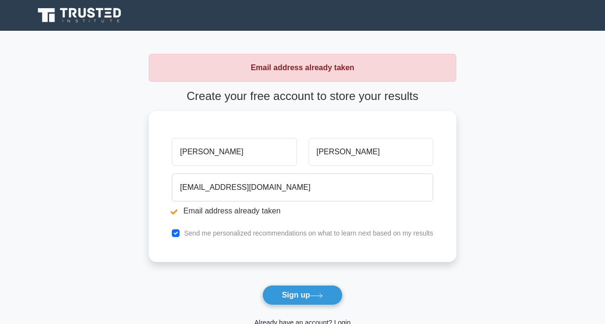 The image size is (605, 324). Describe the element at coordinates (302, 211) in the screenshot. I see `li: Email address already taken` at that location.